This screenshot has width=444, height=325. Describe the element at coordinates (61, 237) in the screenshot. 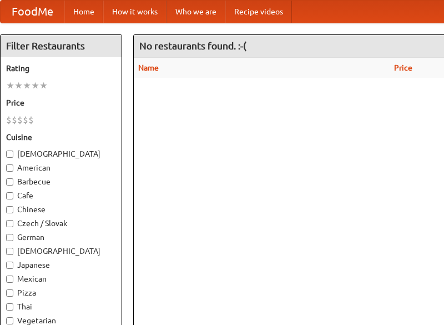

I see `label: German` at that location.